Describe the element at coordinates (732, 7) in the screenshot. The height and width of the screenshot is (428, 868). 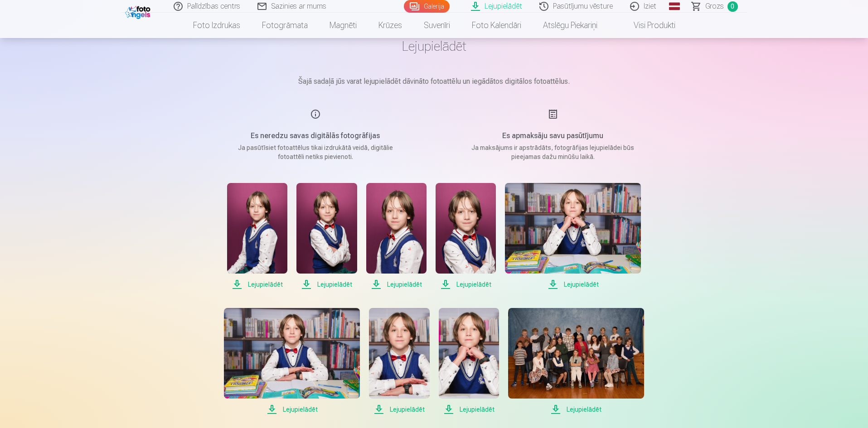
I see `span: 0` at that location.